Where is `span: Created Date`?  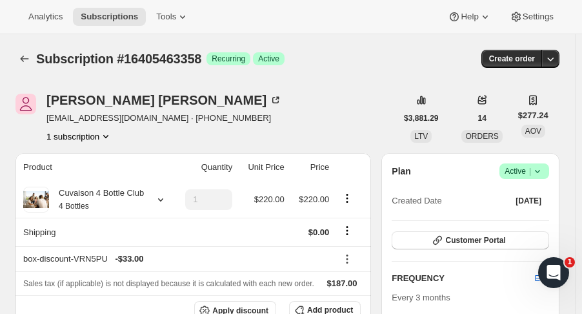 span: Created Date is located at coordinates (416, 201).